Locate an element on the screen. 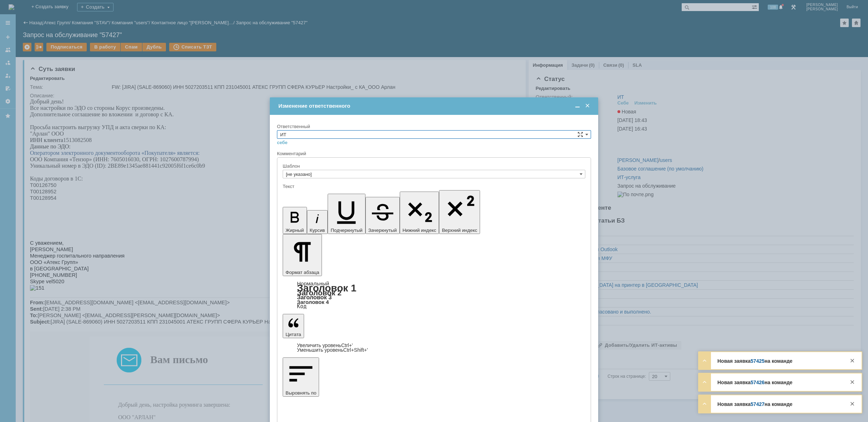 The image size is (868, 422). span: Для продолжения диалога ответьте на это письмо, не меняя тему. is located at coordinates (153, 377).